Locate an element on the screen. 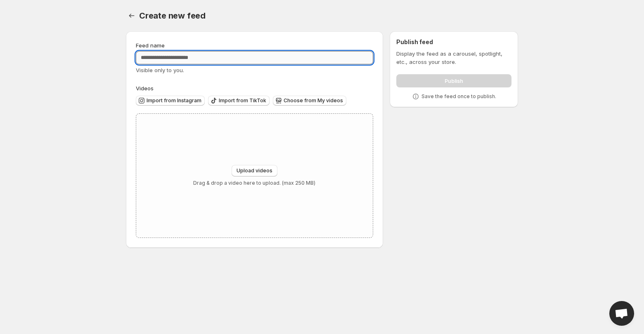 This screenshot has width=644, height=334. p: Drag & drop a video here to upload. (max 250 MB) is located at coordinates (254, 183).